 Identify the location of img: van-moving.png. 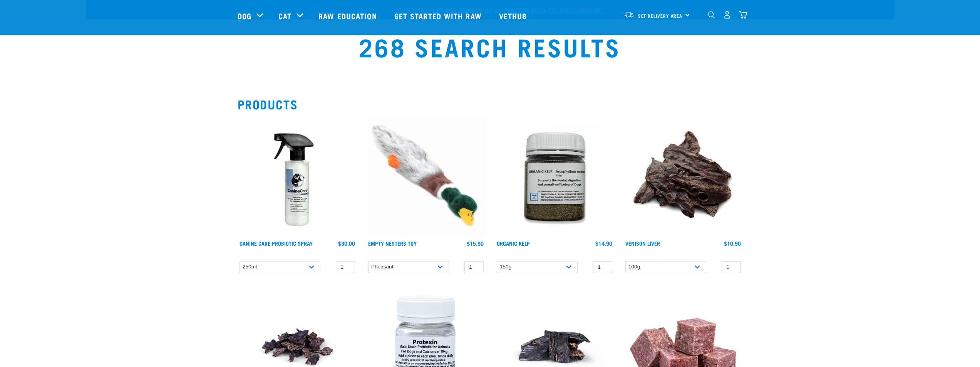
(629, 15).